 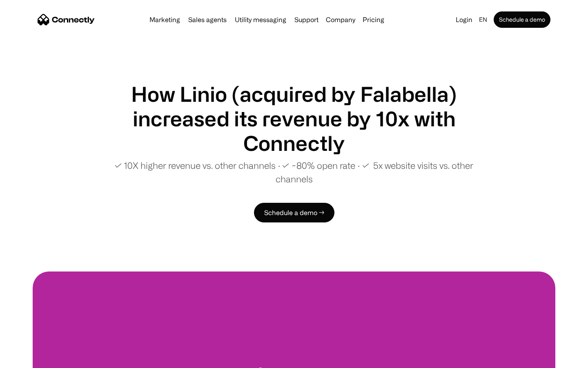 What do you see at coordinates (261, 19) in the screenshot?
I see `a: Utility messaging` at bounding box center [261, 19].